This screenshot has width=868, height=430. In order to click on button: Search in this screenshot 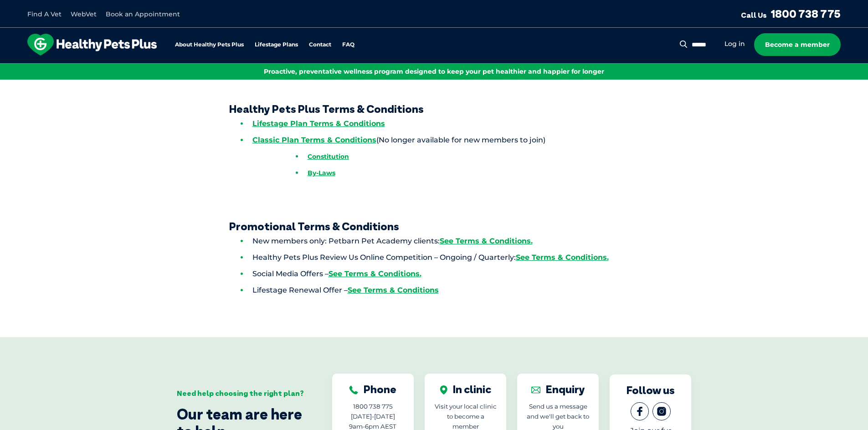, I will do `click(683, 44)`.